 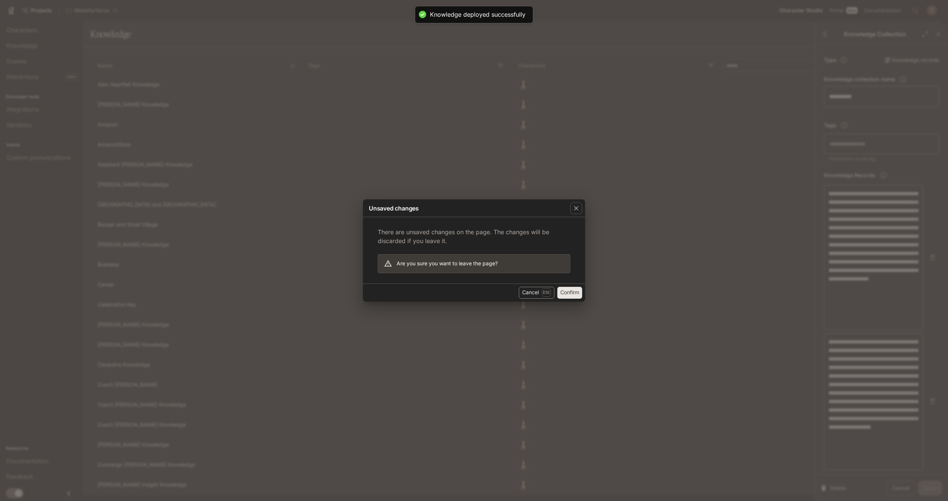 What do you see at coordinates (536, 292) in the screenshot?
I see `button: CancelEsc` at bounding box center [536, 292].